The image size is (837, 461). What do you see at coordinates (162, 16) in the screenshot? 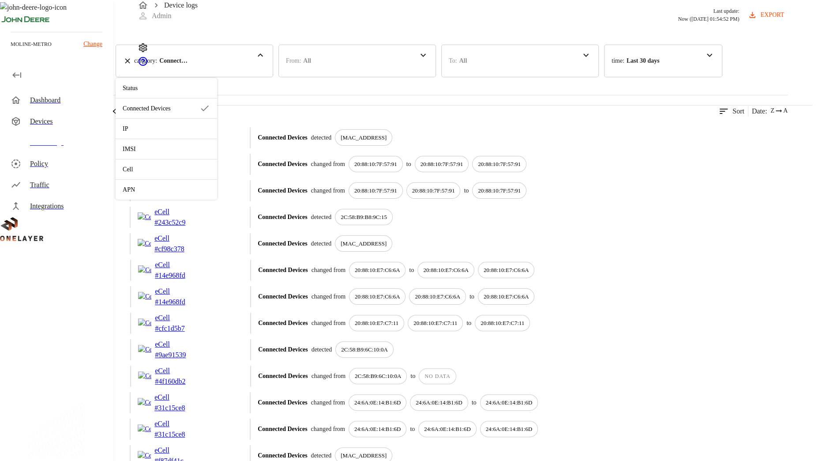
I see `p: Admin` at bounding box center [162, 16].